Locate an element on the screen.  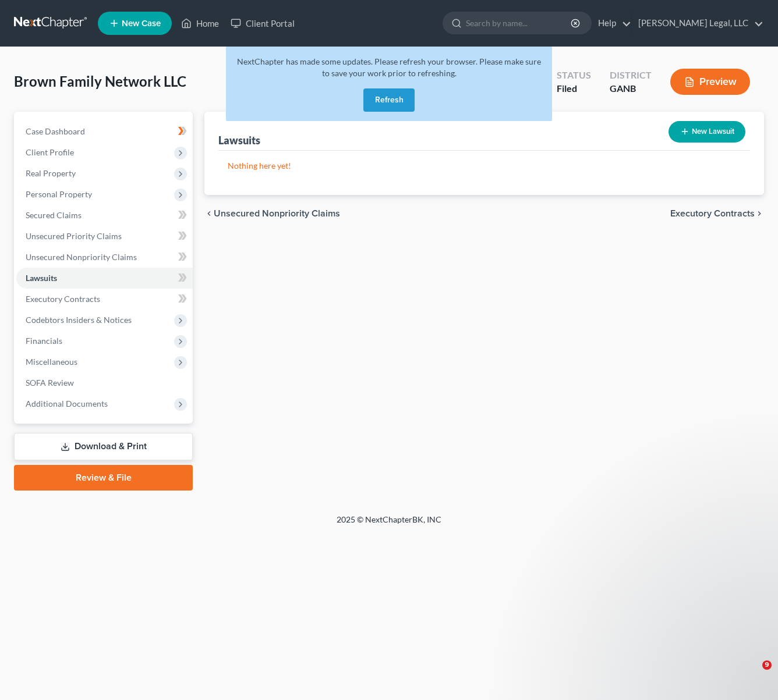
a: Executory Contracts is located at coordinates (105, 299).